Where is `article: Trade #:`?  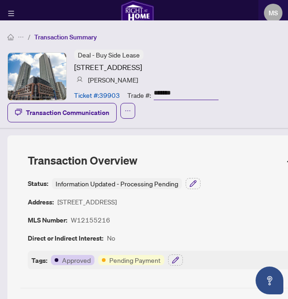
article: Trade #: is located at coordinates (139, 95).